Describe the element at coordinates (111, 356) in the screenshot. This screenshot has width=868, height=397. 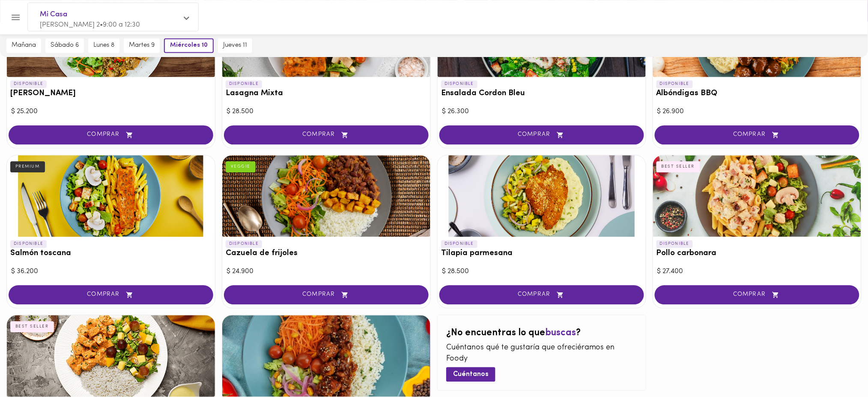
I see `div: Pollo Tikka Massala` at that location.